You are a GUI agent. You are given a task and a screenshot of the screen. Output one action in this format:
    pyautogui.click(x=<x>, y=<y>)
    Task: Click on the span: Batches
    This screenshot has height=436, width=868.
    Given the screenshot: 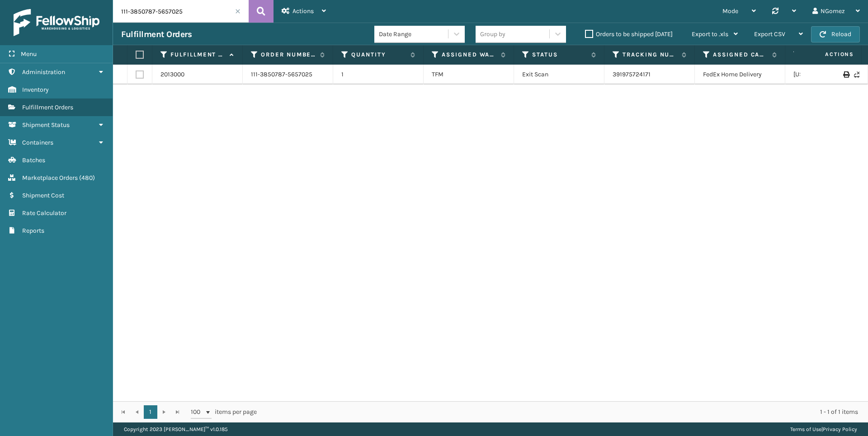 What is the action you would take?
    pyautogui.click(x=33, y=160)
    